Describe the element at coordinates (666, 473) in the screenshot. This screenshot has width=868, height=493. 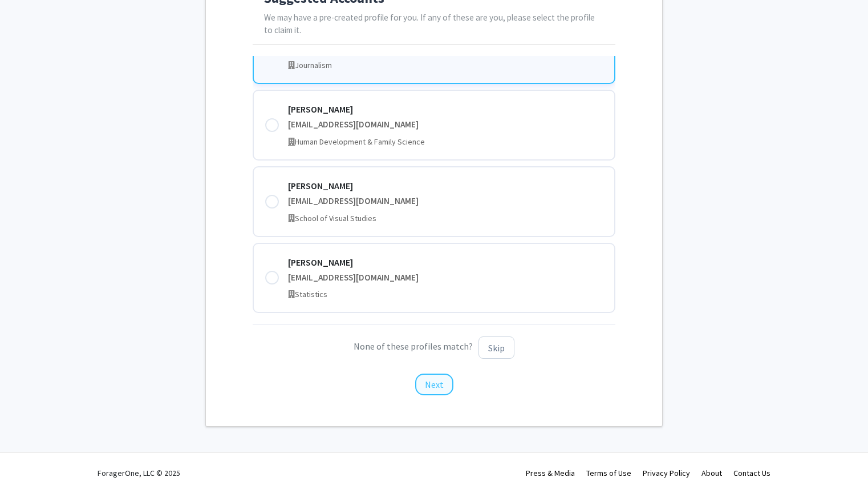
I see `a: Privacy Policy` at that location.